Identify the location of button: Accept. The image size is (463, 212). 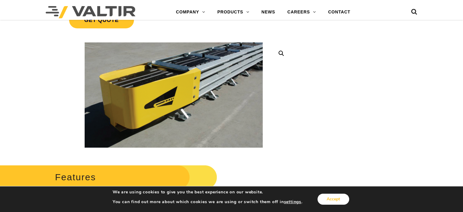
(333, 199).